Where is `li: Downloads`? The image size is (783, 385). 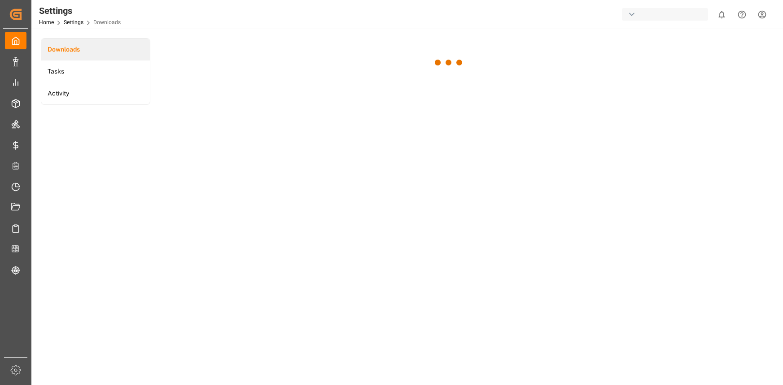
li: Downloads is located at coordinates (96, 49).